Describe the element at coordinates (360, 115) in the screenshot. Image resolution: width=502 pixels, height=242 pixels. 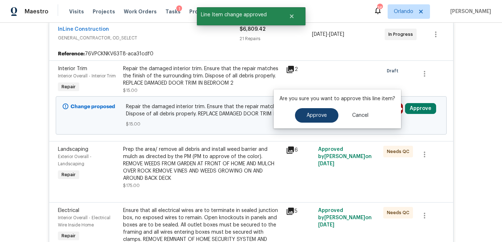
I see `span: Cancel` at that location.